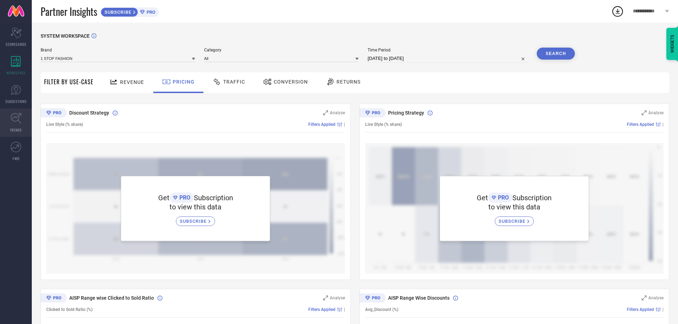 Image resolution: width=678 pixels, height=324 pixels. Describe the element at coordinates (290, 82) in the screenshot. I see `span: Conversion` at that location.